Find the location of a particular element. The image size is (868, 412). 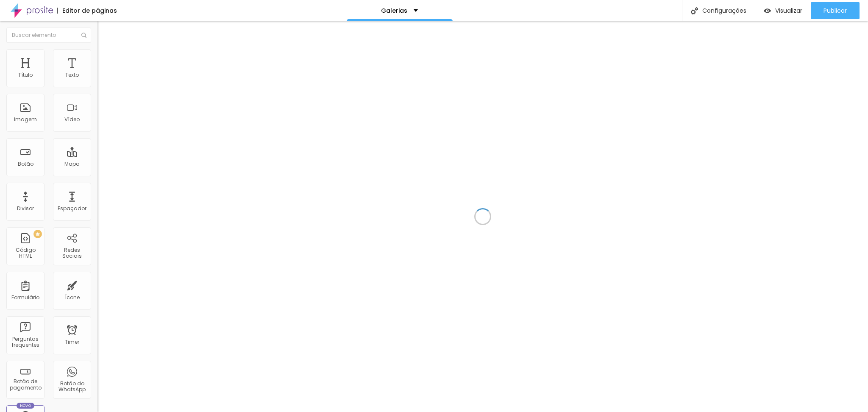

button: Visualizar is located at coordinates (783, 11).